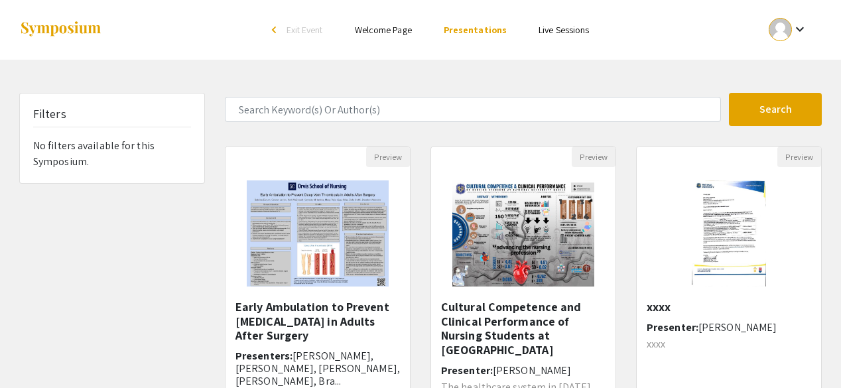 The height and width of the screenshot is (388, 841). What do you see at coordinates (729, 307) in the screenshot?
I see `h5: xxxx` at bounding box center [729, 307].